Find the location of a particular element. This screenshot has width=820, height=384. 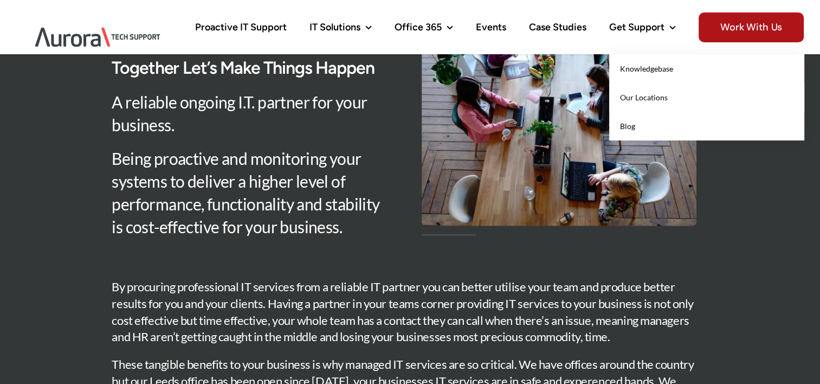

p: A reliable ongoing I.T. partner for your business. is located at coordinates (249, 113).